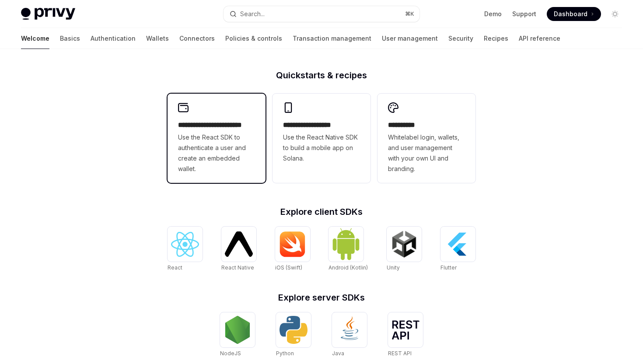  What do you see at coordinates (458, 250) in the screenshot?
I see `a: FlutterFlutter` at bounding box center [458, 250].